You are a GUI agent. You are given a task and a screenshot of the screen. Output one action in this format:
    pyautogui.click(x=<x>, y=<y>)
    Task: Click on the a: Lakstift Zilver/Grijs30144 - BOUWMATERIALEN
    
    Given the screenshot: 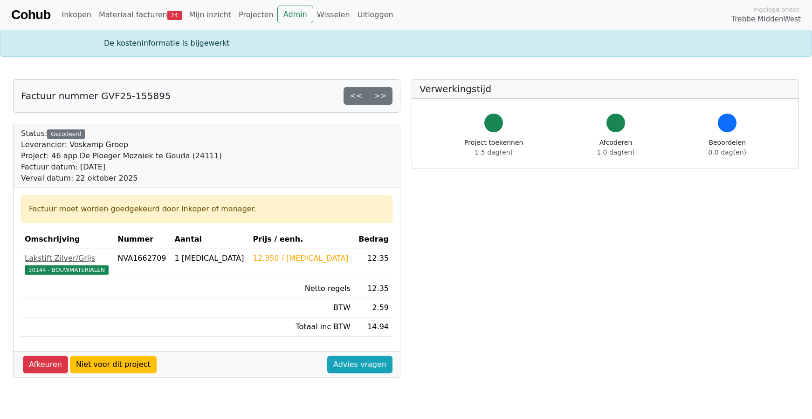 What is the action you would take?
    pyautogui.click(x=67, y=264)
    